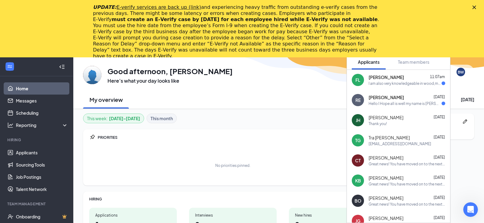 The width and height of the screenshot is (484, 223). What do you see at coordinates (233, 215) in the screenshot?
I see `div: Interviews` at bounding box center [233, 215].